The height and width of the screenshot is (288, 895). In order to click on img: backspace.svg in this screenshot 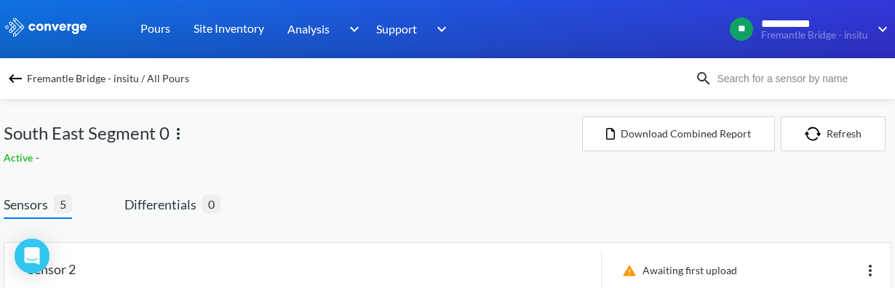, I will do `click(15, 79)`.